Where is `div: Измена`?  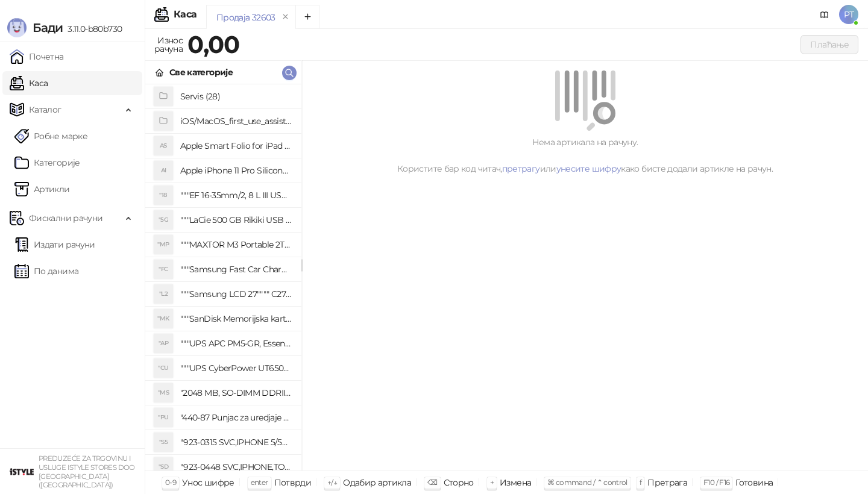 div: Измена is located at coordinates (515, 483).